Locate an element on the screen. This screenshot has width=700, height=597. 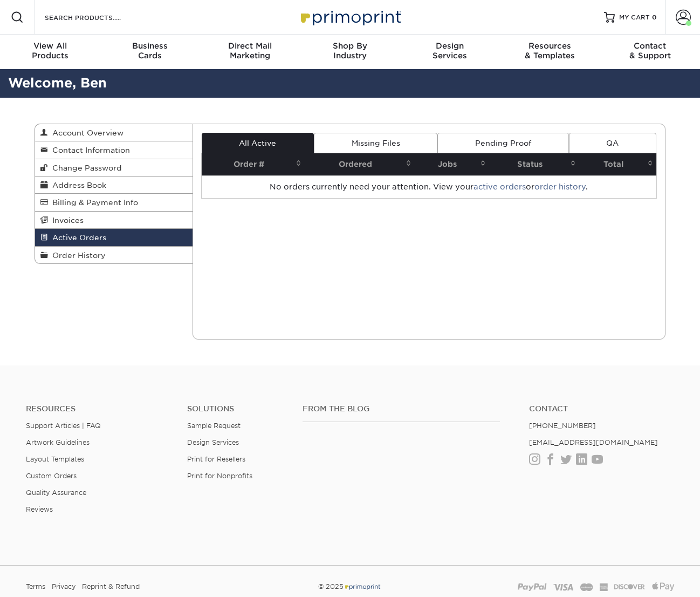
a: Privacy is located at coordinates (64, 587).